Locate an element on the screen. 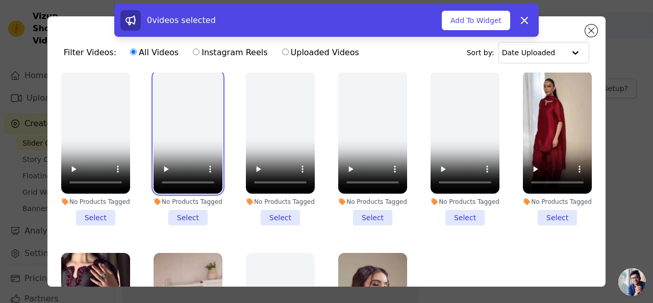 The height and width of the screenshot is (303, 653). span: 0 videos selected is located at coordinates (181, 20).